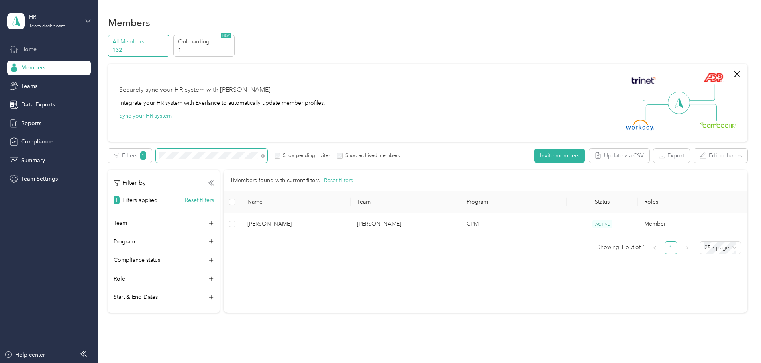  Describe the element at coordinates (129, 183) in the screenshot. I see `p: Filter by` at that location.